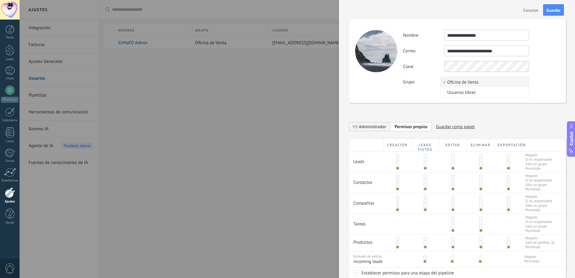 The image size is (575, 278). Describe the element at coordinates (411, 127) in the screenshot. I see `span: Permisos propios` at that location.